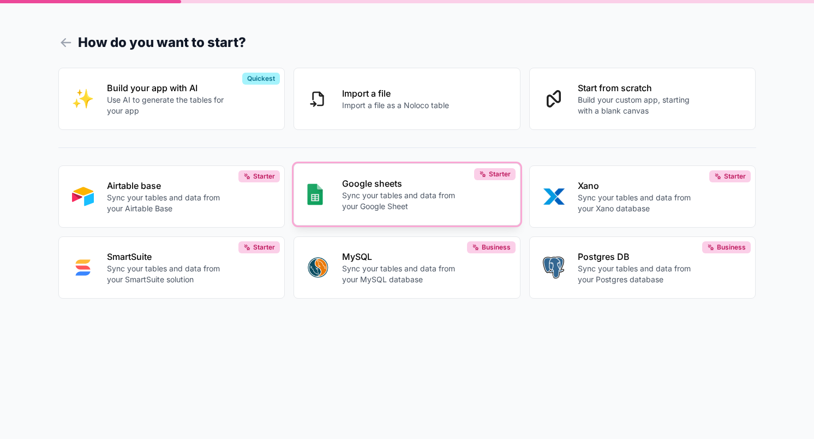 The height and width of the screenshot is (439, 814). Describe the element at coordinates (643, 99) in the screenshot. I see `button: Start from scratchBuild your custom app, starting with a blank canvas` at that location.